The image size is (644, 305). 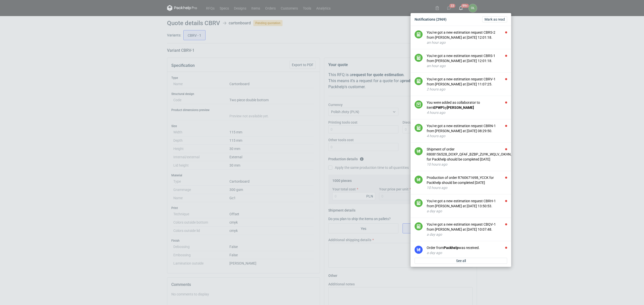 I want to click on button: Mark as read, so click(x=495, y=19).